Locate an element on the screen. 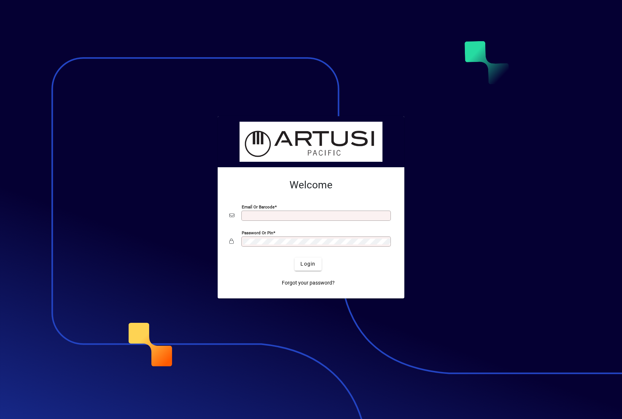  h2: Welcome is located at coordinates (311, 185).